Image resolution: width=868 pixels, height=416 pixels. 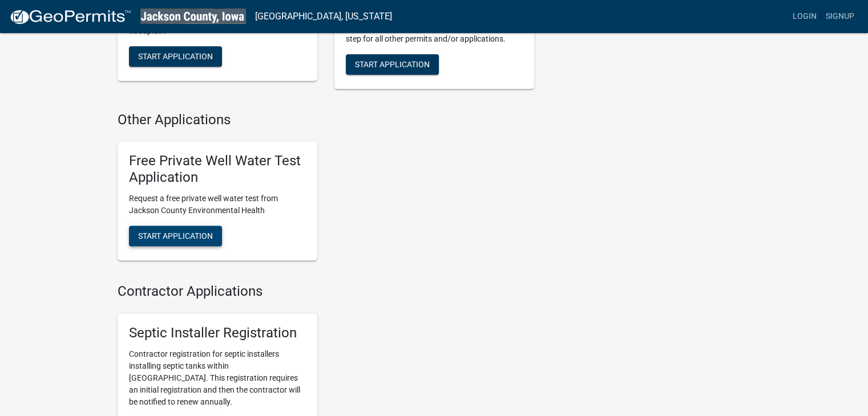 I want to click on wm-workflow-list-section: Other Applications, so click(x=326, y=191).